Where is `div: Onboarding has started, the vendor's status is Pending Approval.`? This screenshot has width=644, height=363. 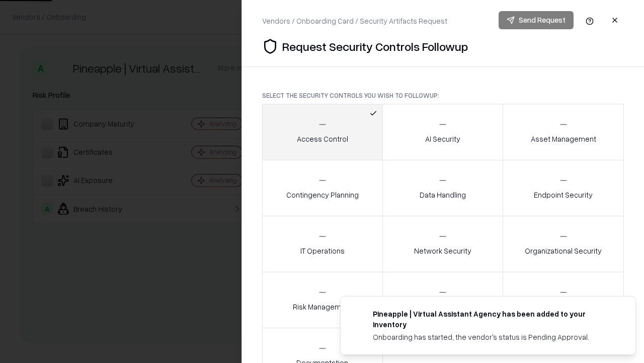 div: Onboarding has started, the vendor's status is Pending Approval. is located at coordinates (492, 336).